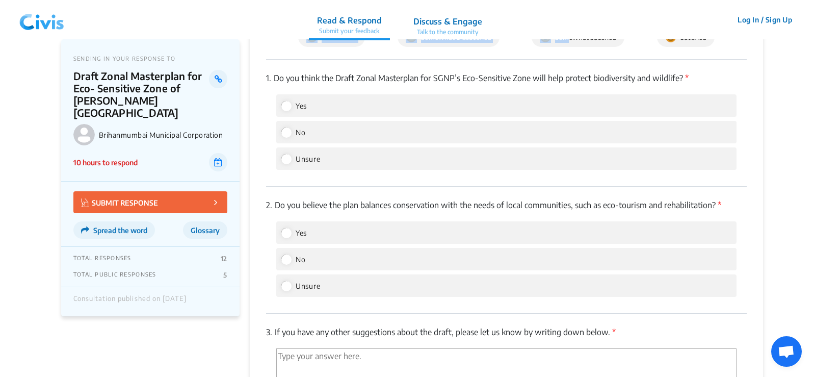  I want to click on button: Glossary, so click(205, 230).